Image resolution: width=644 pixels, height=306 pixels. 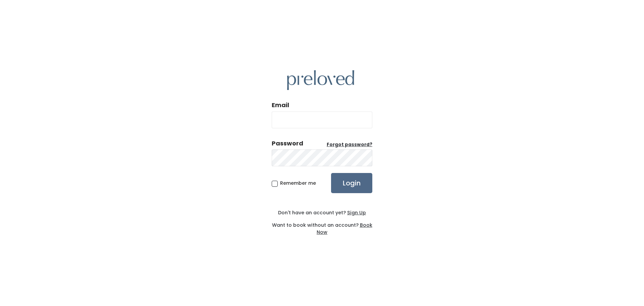 I want to click on div: Password, so click(x=287, y=143).